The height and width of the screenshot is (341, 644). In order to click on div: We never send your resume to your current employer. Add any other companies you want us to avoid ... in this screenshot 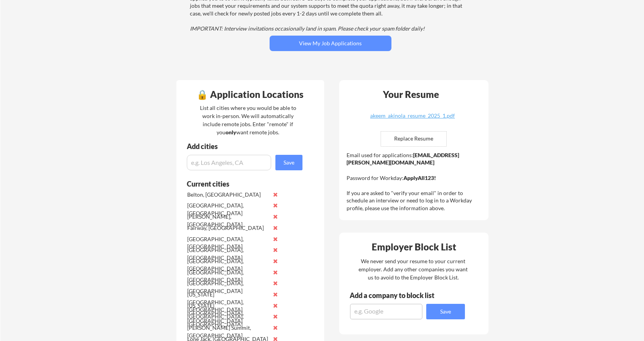, I will do `click(413, 269)`.